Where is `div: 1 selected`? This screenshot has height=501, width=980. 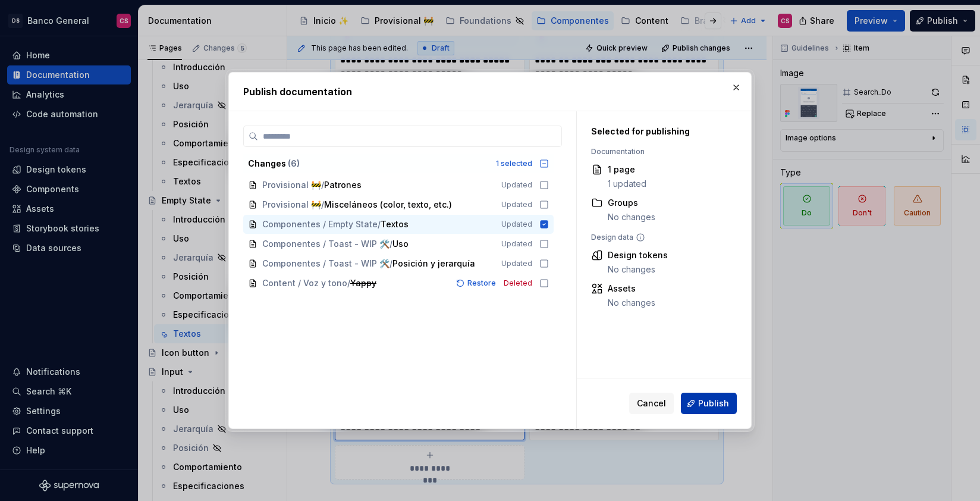 div: 1 selected is located at coordinates (514, 164).